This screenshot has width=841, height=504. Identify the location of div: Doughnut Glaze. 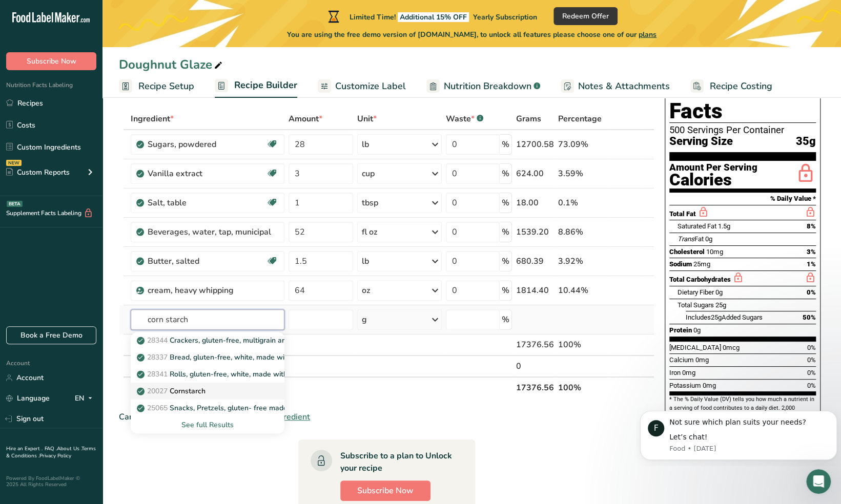
(172, 65).